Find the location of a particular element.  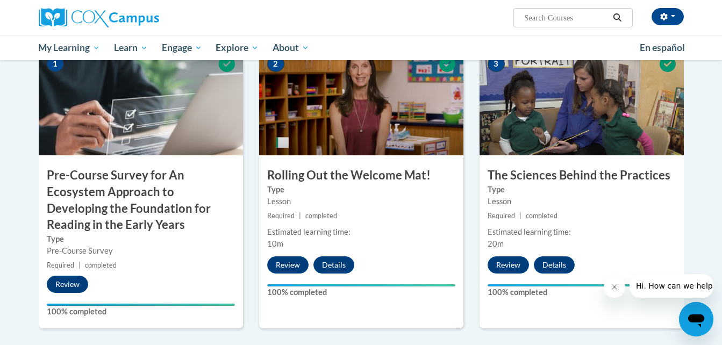

a: Learn is located at coordinates (131, 48).